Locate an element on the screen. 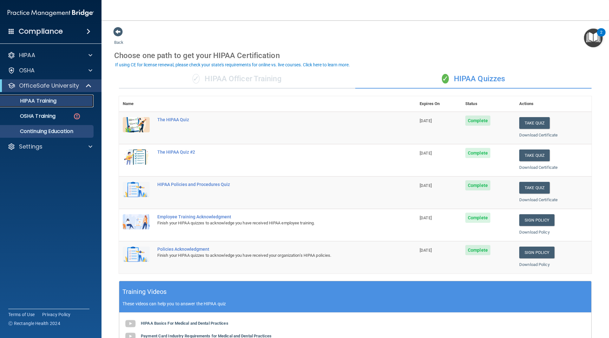  p: These videos can help you to answer the HIPAA quiz is located at coordinates (355, 304).